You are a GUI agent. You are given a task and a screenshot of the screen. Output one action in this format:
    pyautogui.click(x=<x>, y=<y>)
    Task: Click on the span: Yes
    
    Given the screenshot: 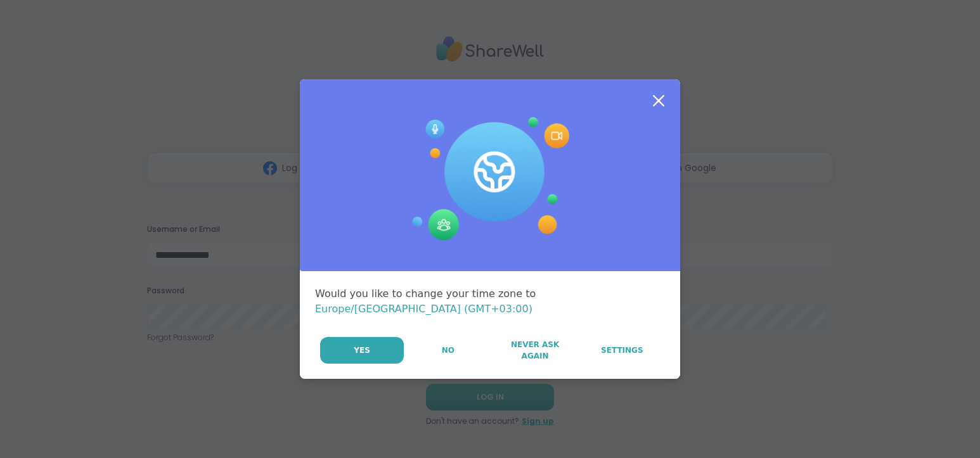 What is the action you would take?
    pyautogui.click(x=362, y=351)
    